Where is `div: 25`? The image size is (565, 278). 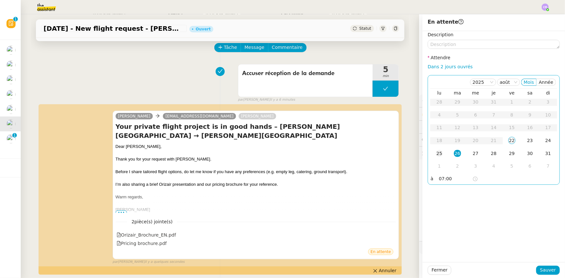 div: 25 is located at coordinates (439, 153).